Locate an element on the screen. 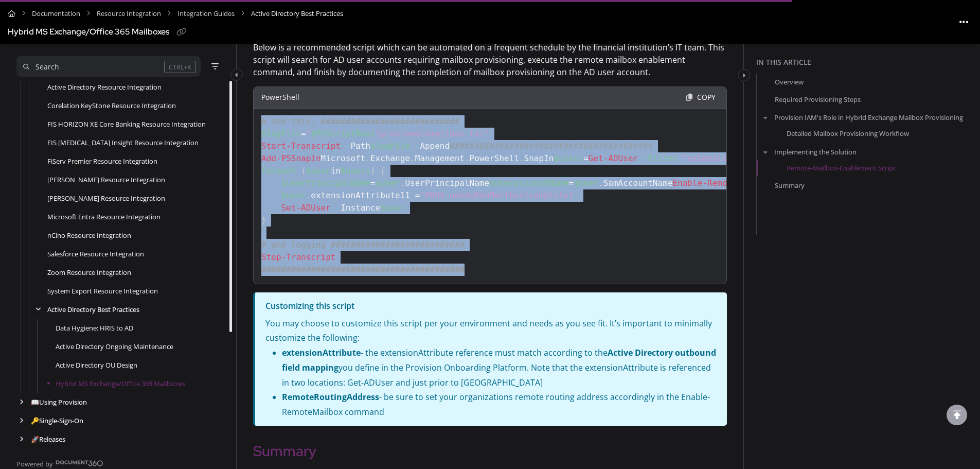  a: Documentation is located at coordinates (56, 13).